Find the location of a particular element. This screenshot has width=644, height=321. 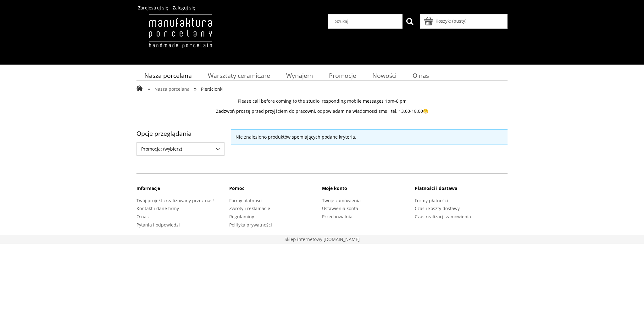

input: Szukaj w sklepie is located at coordinates (367, 22).